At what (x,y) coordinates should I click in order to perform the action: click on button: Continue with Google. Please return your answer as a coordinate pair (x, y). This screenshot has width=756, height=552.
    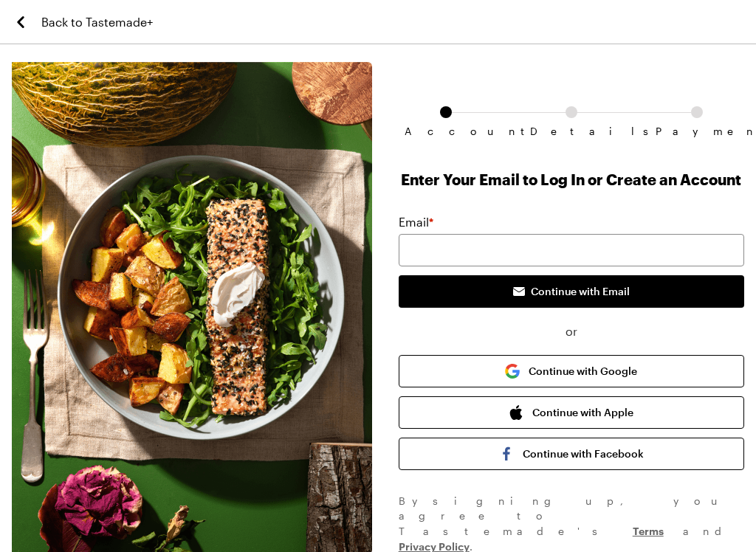
    Looking at the image, I should click on (571, 371).